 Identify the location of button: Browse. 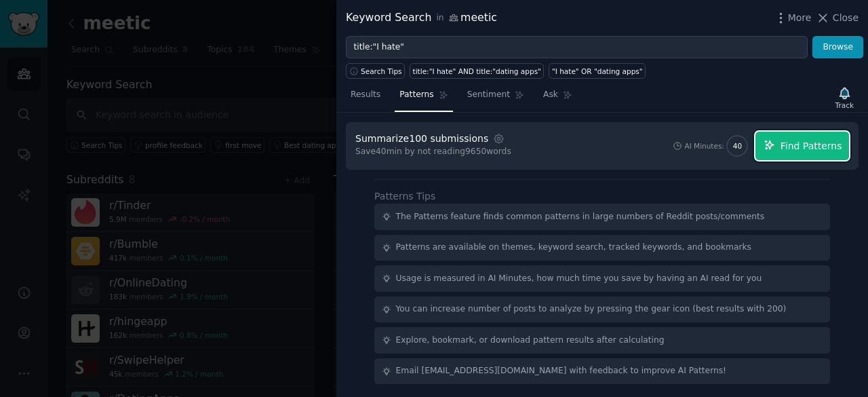
(837, 47).